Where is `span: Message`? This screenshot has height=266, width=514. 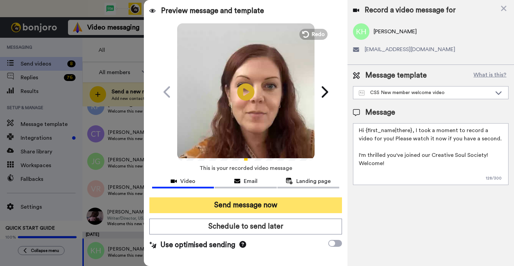 span: Message is located at coordinates (380, 113).